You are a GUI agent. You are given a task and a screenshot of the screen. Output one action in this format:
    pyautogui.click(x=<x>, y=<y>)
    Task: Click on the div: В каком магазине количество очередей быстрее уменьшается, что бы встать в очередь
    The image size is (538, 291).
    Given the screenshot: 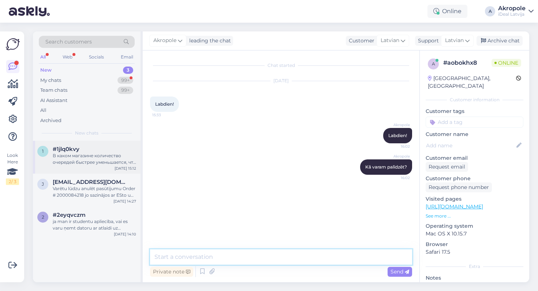 What is the action you would take?
    pyautogui.click(x=94, y=159)
    